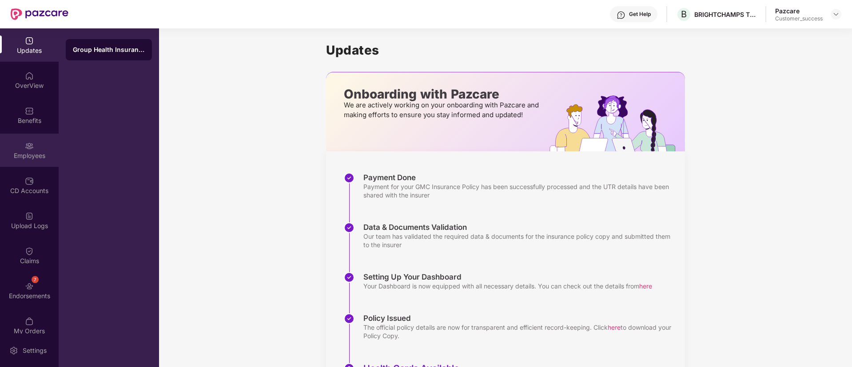  What do you see at coordinates (29, 76) in the screenshot?
I see `img: svg+xml;base64,PHN2ZyBpZD0iSG9tZSIgeG1sbnM9Imh0dHA6Ly93d3cudzMub3JnLzIwMDAvc3ZnIiB3aWR0aD0iMjAiIG...` at bounding box center [29, 76].